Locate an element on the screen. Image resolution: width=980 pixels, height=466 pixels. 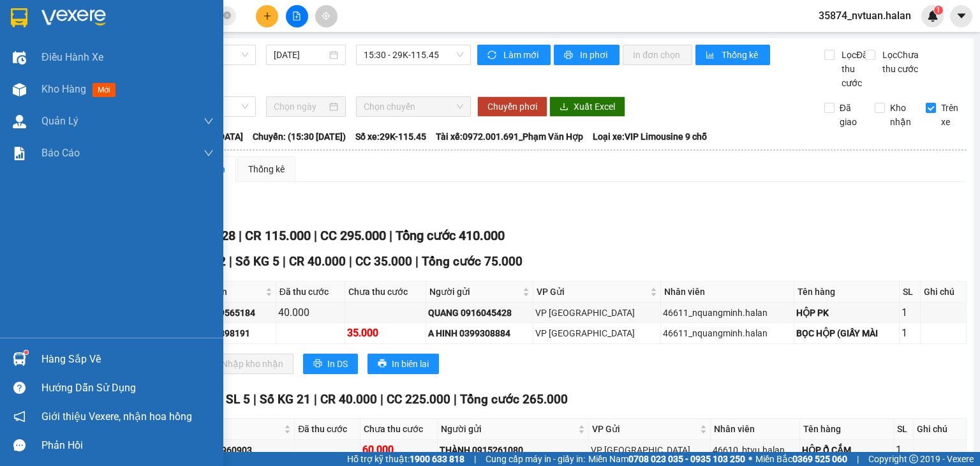
th: Ghi chú is located at coordinates (944, 291).